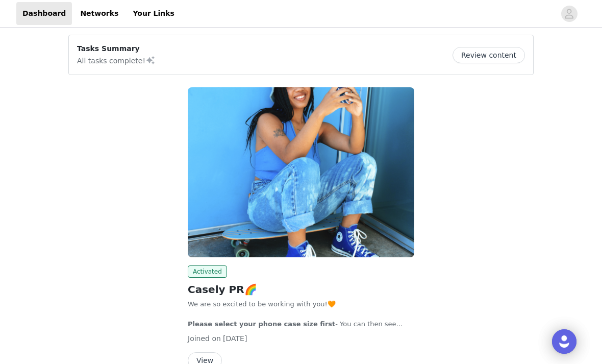 This screenshot has width=602, height=364. What do you see at coordinates (301, 324) in the screenshot?
I see `p: - You can then see which case types are available in your phone size!` at bounding box center [301, 324].